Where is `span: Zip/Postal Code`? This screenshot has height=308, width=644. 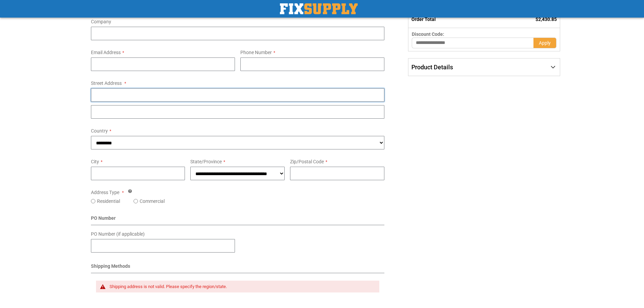 span: Zip/Postal Code is located at coordinates (307, 162).